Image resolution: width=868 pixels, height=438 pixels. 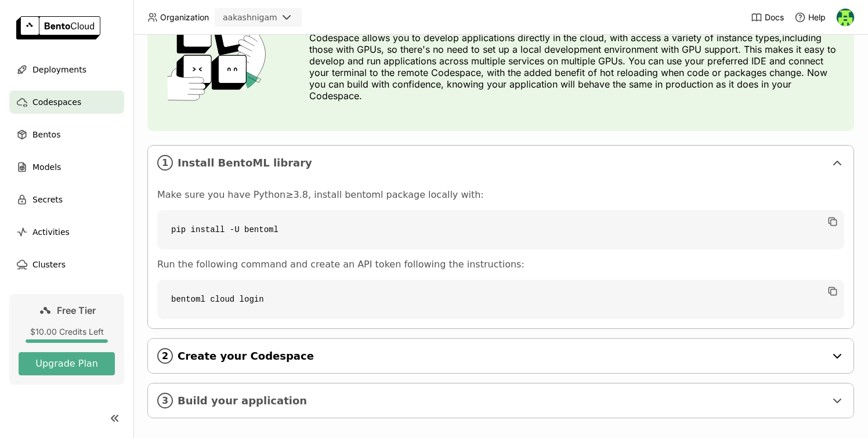 What do you see at coordinates (165, 356) in the screenshot?
I see `i: 2` at bounding box center [165, 356].